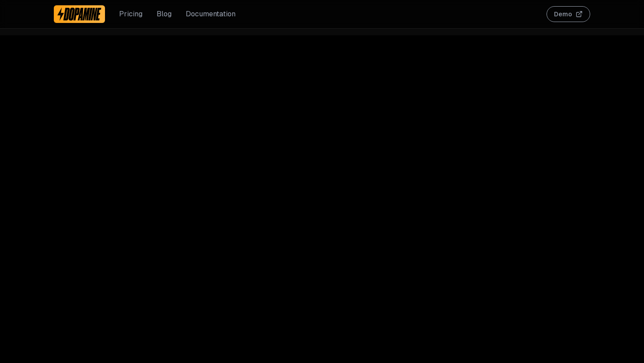  Describe the element at coordinates (79, 14) in the screenshot. I see `a: Dopamine` at that location.